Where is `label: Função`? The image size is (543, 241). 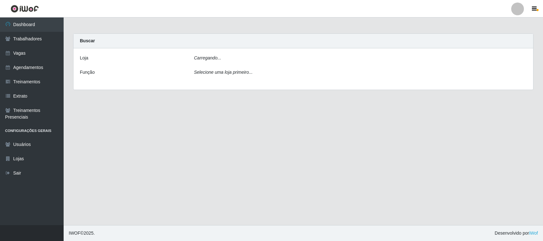 label: Função is located at coordinates (87, 72).